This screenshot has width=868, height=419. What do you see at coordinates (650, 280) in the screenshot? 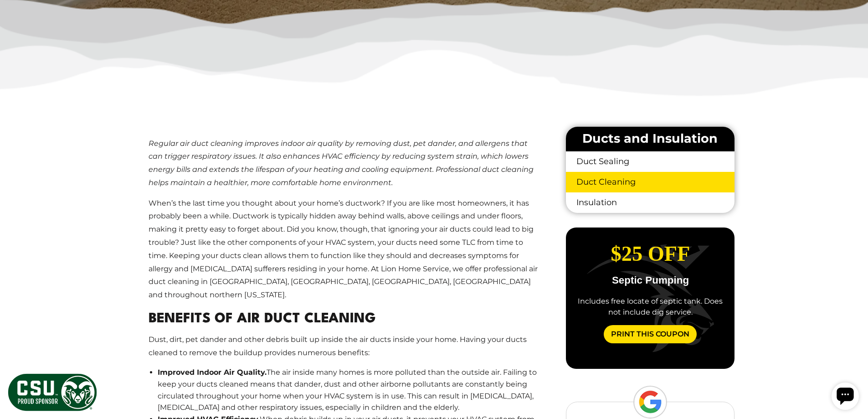
I see `p: Septic Pumping` at bounding box center [650, 280].